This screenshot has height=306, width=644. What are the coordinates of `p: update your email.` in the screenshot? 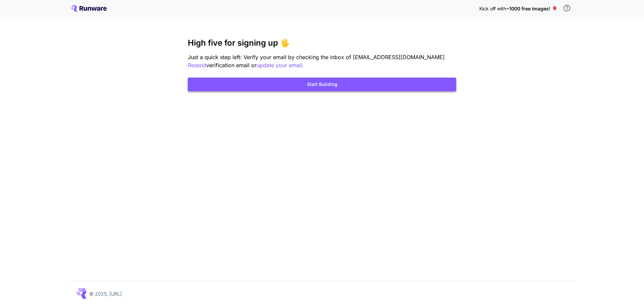 It's located at (280, 65).